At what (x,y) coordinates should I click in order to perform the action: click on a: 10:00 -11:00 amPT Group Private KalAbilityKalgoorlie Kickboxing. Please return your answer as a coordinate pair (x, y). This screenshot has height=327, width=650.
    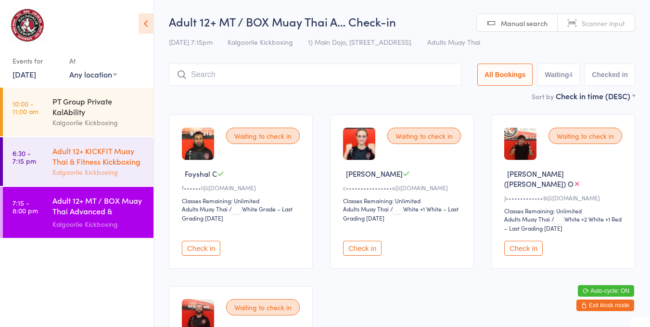
    Looking at the image, I should click on (78, 112).